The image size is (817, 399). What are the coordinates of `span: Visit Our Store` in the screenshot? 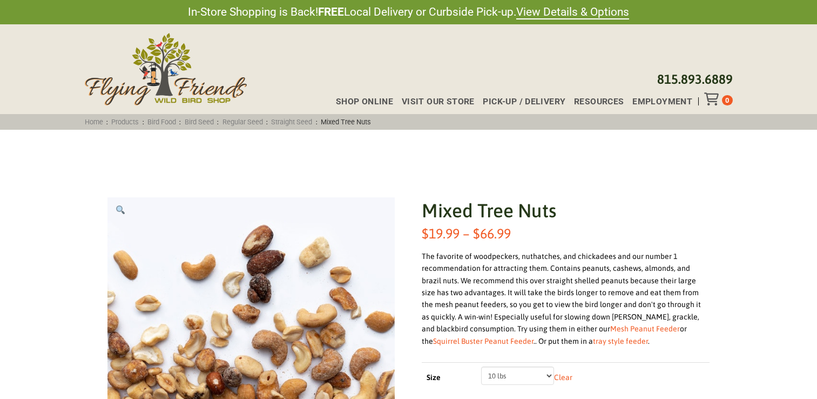 It's located at (438, 102).